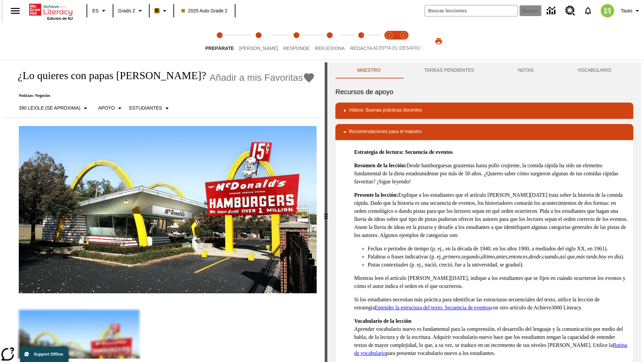  Describe the element at coordinates (111, 108) in the screenshot. I see `button: Tipo de apoyo, Apoyo` at that location.